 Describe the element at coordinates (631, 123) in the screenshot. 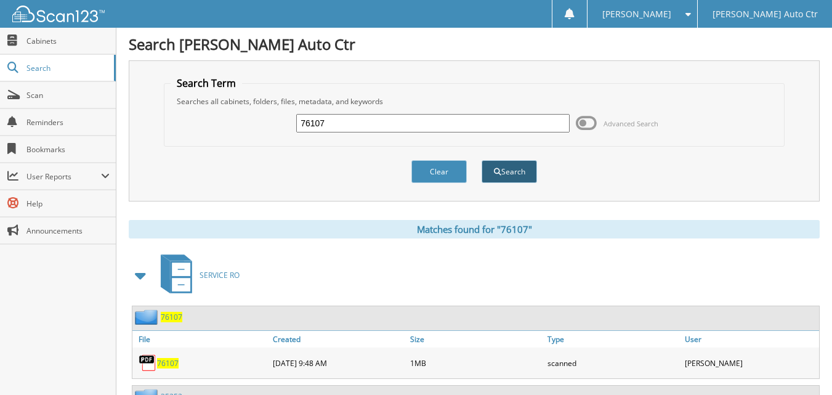

I see `span: Advanced Search` at that location.